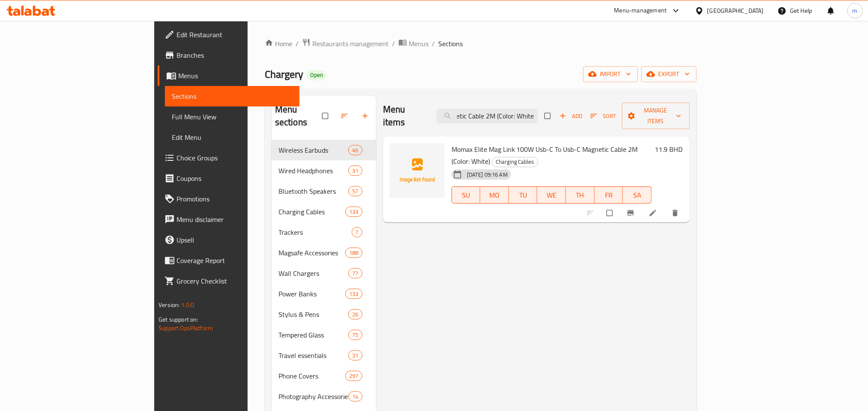 This screenshot has width=868, height=411. Describe the element at coordinates (669, 149) in the screenshot. I see `h6: 11.9 BHD` at that location.